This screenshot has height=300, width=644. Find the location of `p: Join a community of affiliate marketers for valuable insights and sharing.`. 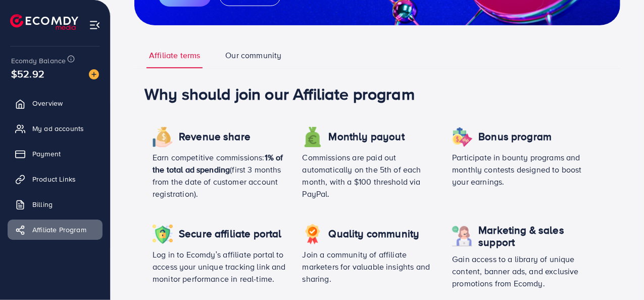

p: Join a community of affiliate marketers for valuable insights and sharing. is located at coordinates (369, 267).